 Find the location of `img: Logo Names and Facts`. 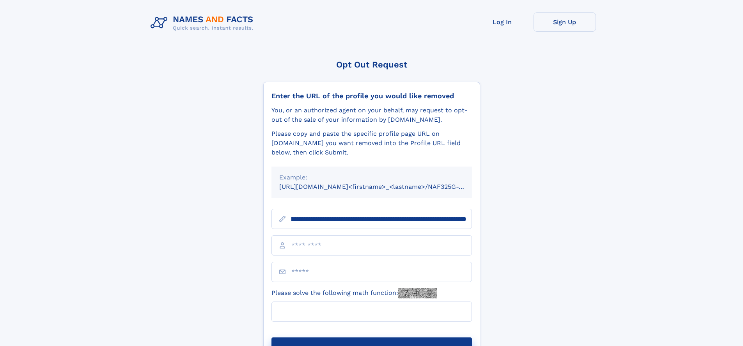

img: Logo Names and Facts is located at coordinates (204, 23).